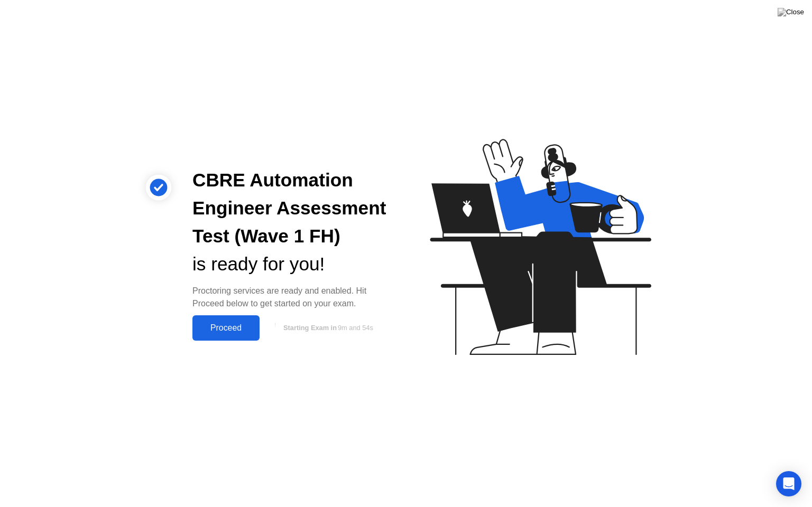 The height and width of the screenshot is (507, 812). Describe the element at coordinates (789, 484) in the screenshot. I see `div: Open Intercom Messenger` at that location.